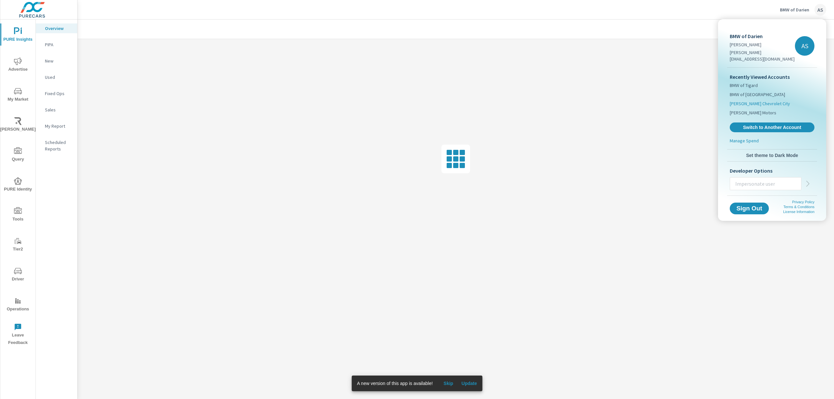  What do you see at coordinates (772, 142) in the screenshot?
I see `a: Manage Spend` at bounding box center [772, 142].